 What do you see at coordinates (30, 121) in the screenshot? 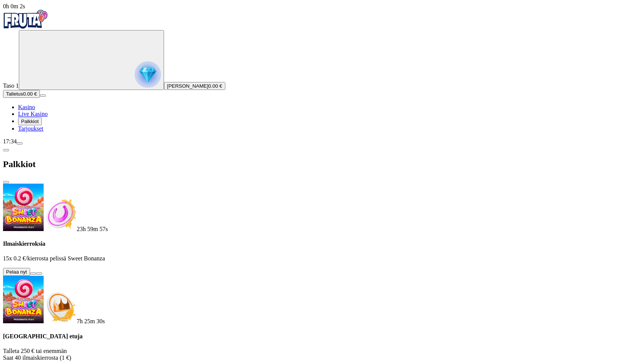
I see `span: Palkkiot` at bounding box center [30, 121].